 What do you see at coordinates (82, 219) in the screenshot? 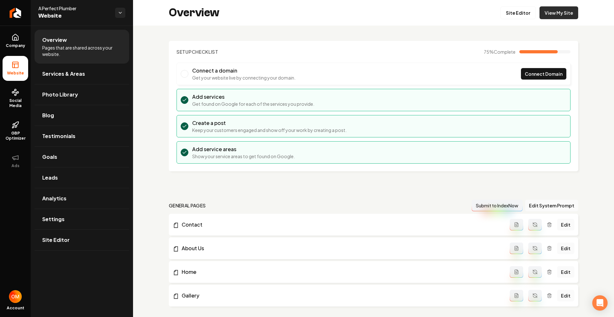
I see `a: Settings` at bounding box center [82, 219].